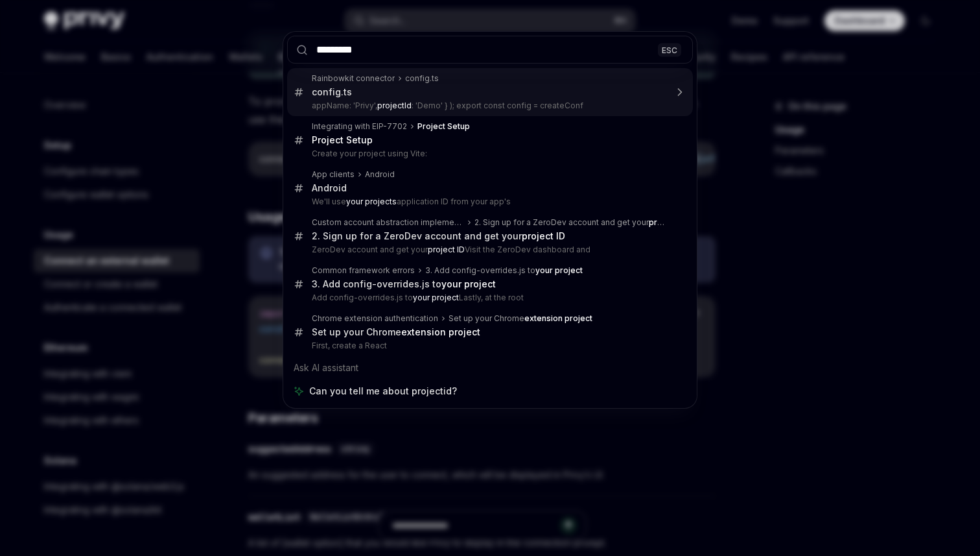 This screenshot has height=556, width=980. I want to click on p: Add config-overrides.js to Lastly, at the root, so click(488, 298).